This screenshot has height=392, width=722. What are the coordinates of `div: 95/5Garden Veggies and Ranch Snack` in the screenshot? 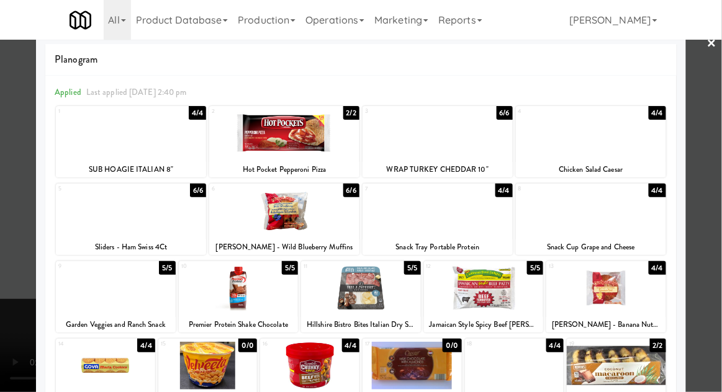 It's located at (115, 297).